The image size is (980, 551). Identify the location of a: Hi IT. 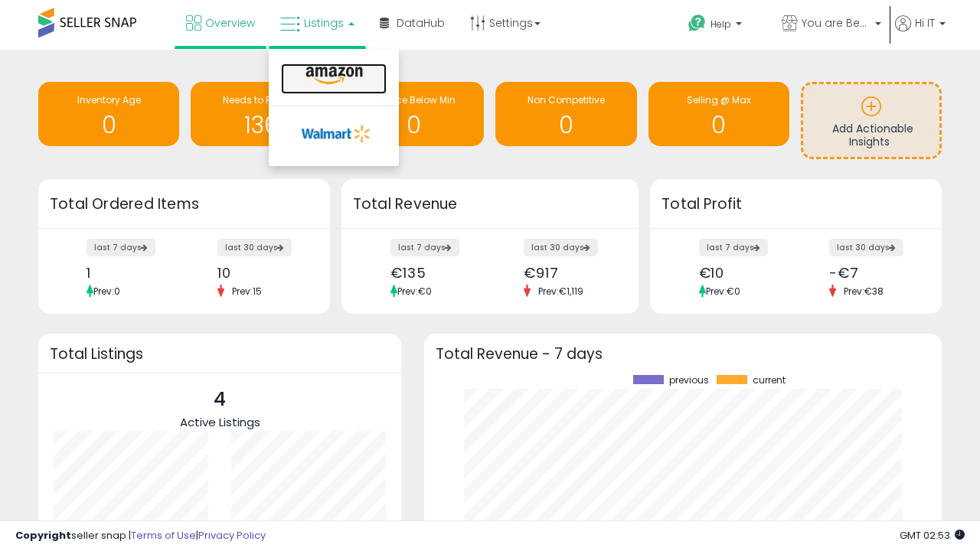
(920, 32).